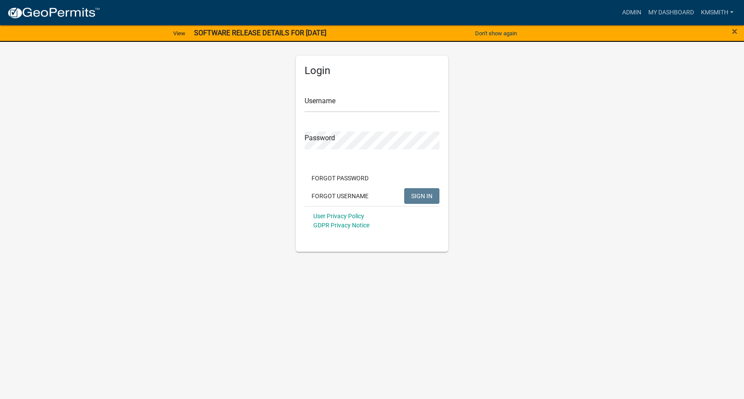  I want to click on button: Close, so click(735, 31).